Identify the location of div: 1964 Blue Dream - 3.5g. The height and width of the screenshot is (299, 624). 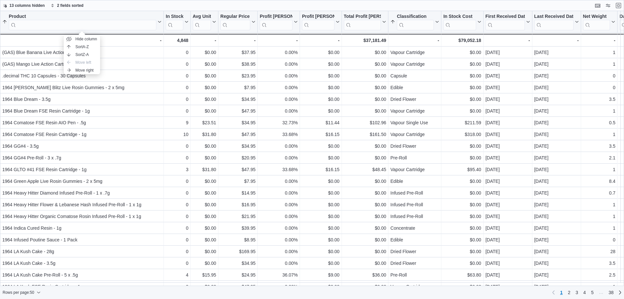
(82, 99).